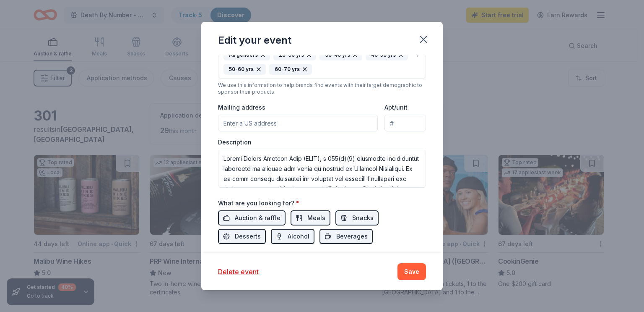 This screenshot has height=312, width=644. I want to click on button: Save, so click(412, 272).